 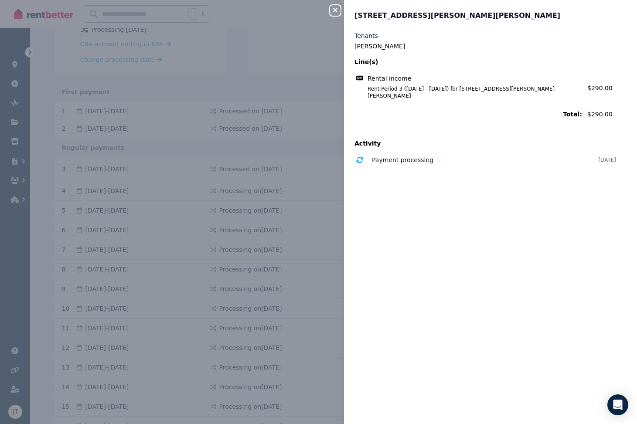 I want to click on label: Tenants, so click(x=366, y=36).